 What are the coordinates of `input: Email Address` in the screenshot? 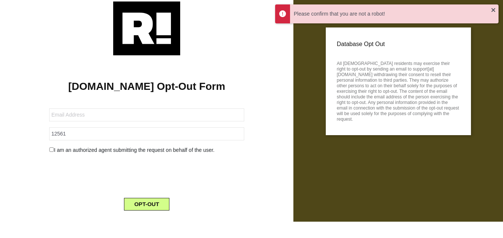 It's located at (147, 115).